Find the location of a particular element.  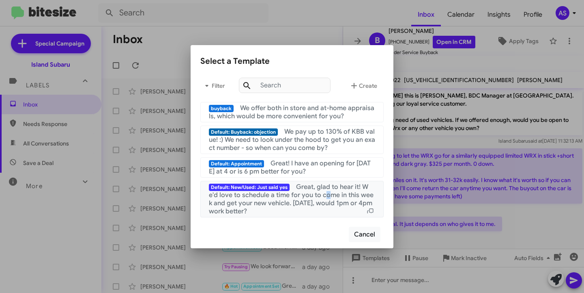

button: Cancel is located at coordinates (365, 234).